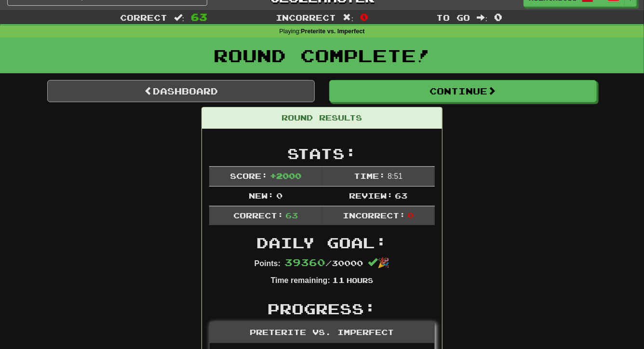 The height and width of the screenshot is (349, 644). Describe the element at coordinates (144, 18) in the screenshot. I see `span: Correct` at that location.